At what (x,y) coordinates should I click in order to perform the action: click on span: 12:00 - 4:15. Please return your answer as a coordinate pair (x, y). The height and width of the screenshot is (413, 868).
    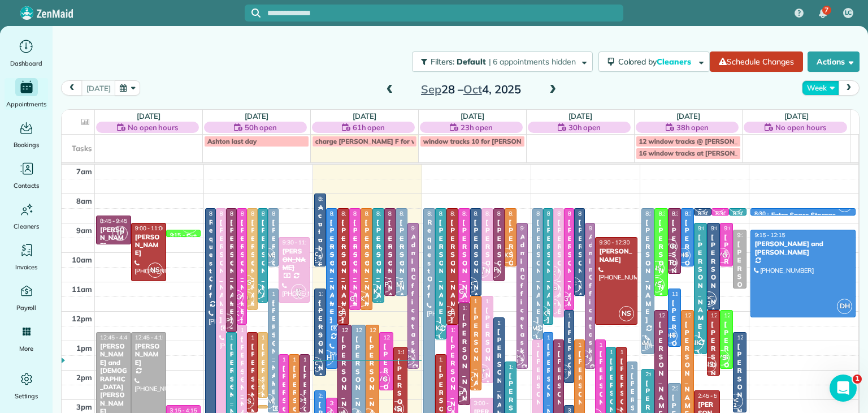
    Looking at the image, I should click on (700, 315).